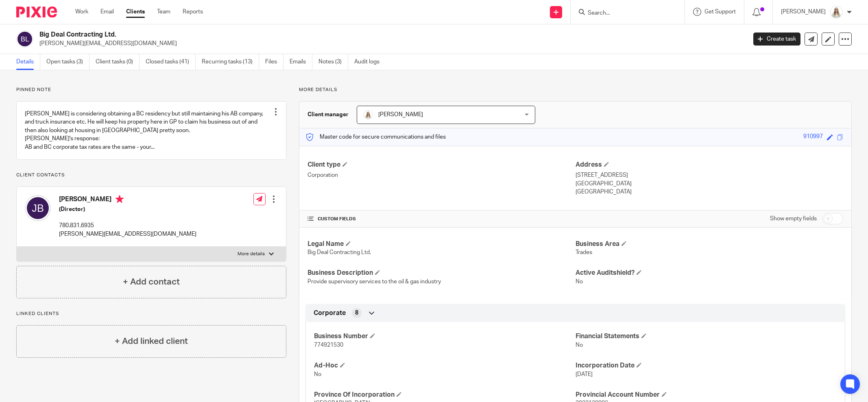  Describe the element at coordinates (120, 199) in the screenshot. I see `i: Primary` at that location.